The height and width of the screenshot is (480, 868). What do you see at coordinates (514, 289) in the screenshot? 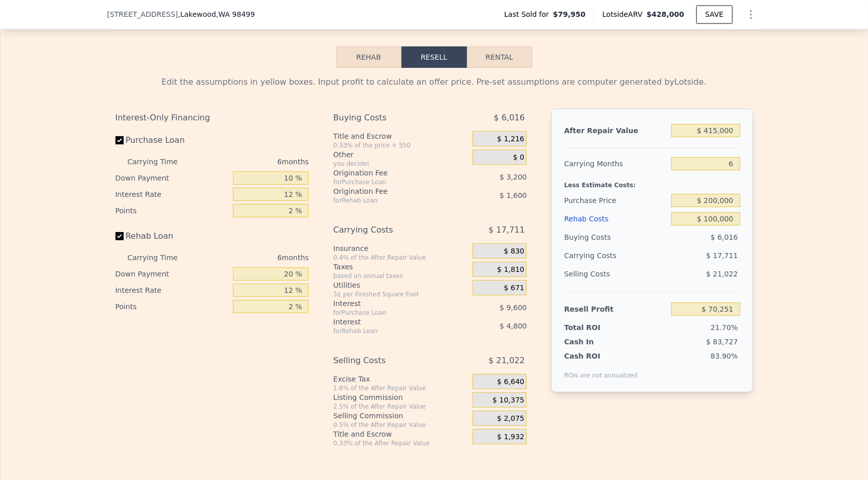
I see `span: $ 671` at bounding box center [514, 289].